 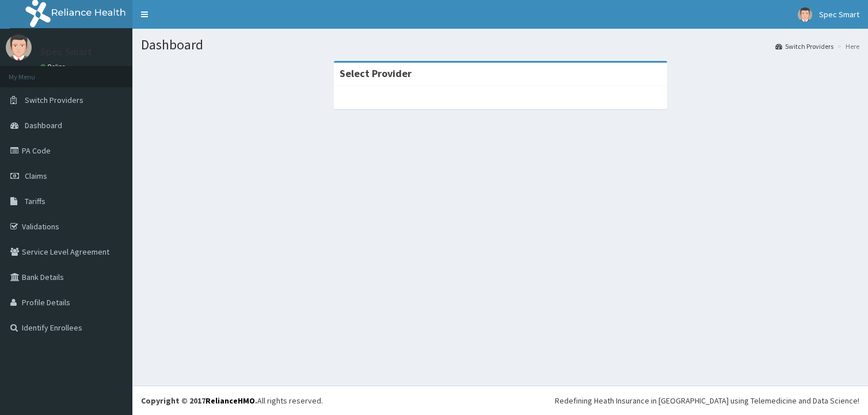 What do you see at coordinates (846, 46) in the screenshot?
I see `li: Here` at bounding box center [846, 46].